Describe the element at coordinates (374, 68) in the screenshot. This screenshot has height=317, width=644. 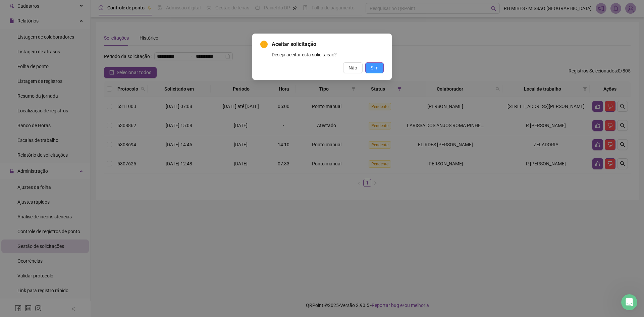
I see `button: Sim` at that location.